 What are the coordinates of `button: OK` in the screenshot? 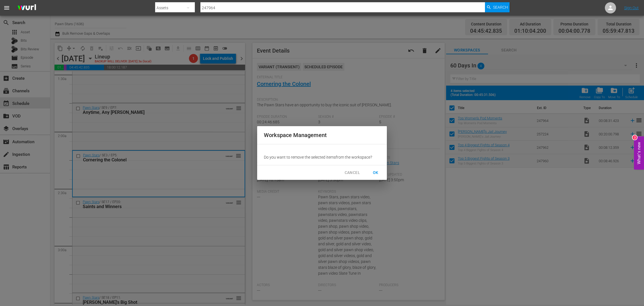 It's located at (376, 172).